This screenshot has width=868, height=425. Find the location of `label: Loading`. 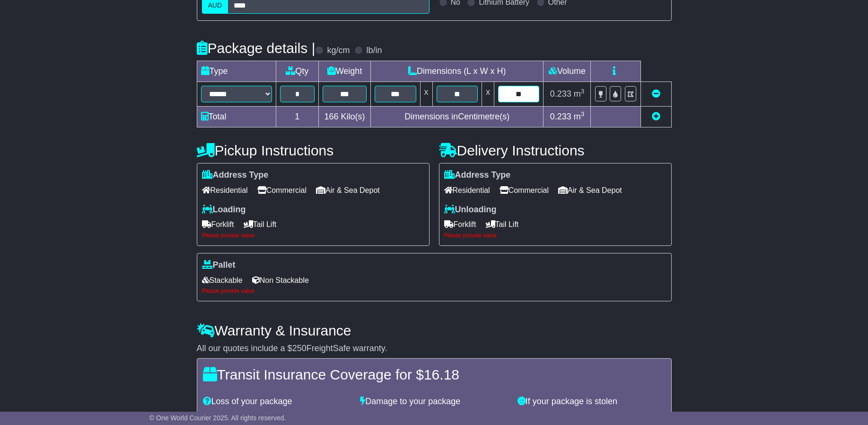

label: Loading is located at coordinates (224, 210).